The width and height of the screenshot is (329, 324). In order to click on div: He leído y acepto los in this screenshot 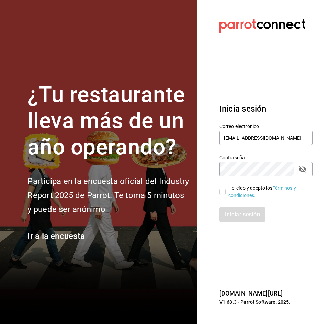, I will do `click(267, 192)`.